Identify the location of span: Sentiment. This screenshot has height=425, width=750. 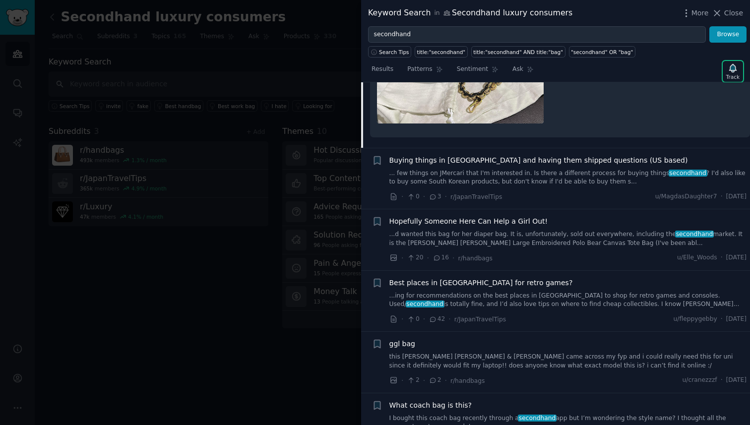
(473, 69).